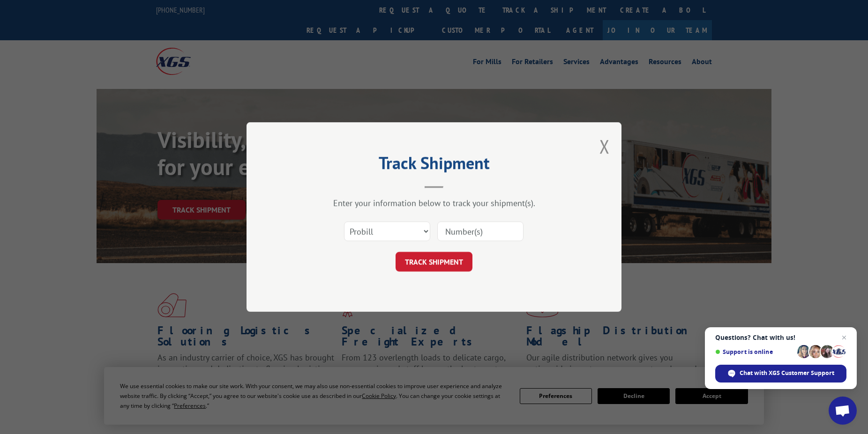 The image size is (868, 434). I want to click on span: Support is online, so click(755, 352).